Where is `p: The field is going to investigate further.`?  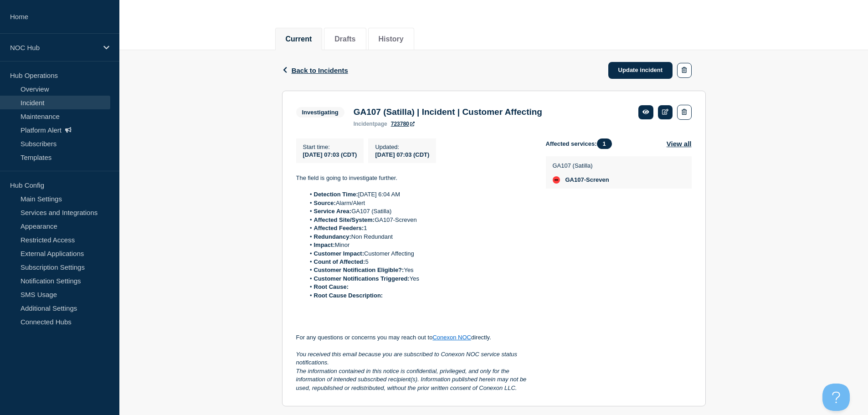 p: The field is going to investigate further. is located at coordinates (414, 178).